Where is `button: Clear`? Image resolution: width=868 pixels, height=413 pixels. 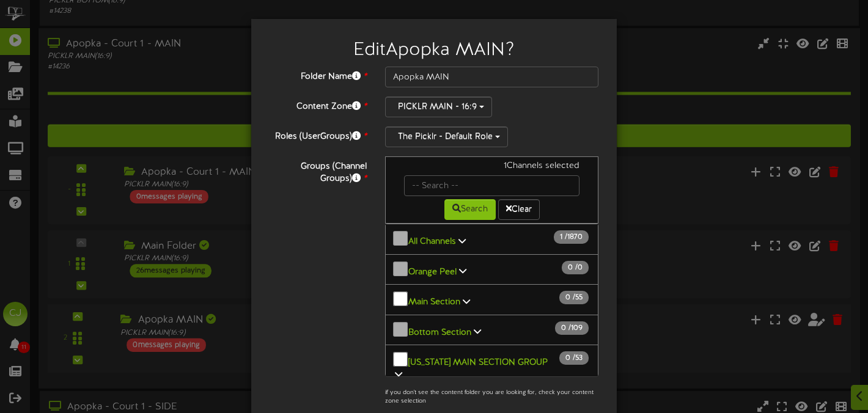
button: Clear is located at coordinates (519, 210).